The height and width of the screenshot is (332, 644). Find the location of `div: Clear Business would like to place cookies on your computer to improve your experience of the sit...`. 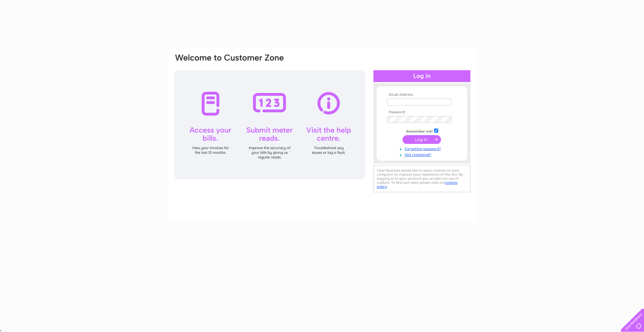

div: Clear Business would like to place cookies on your computer to improve your experience of the sit... is located at coordinates (421, 179).